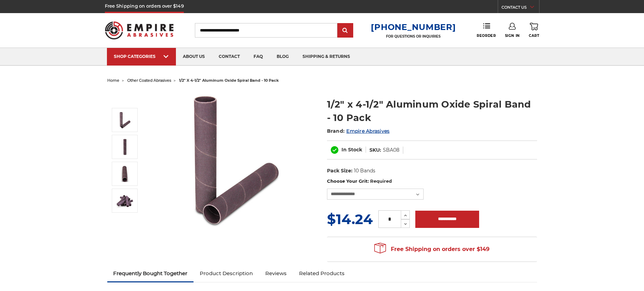 Image resolution: width=644 pixels, height=291 pixels. I want to click on a: Cart, so click(534, 30).